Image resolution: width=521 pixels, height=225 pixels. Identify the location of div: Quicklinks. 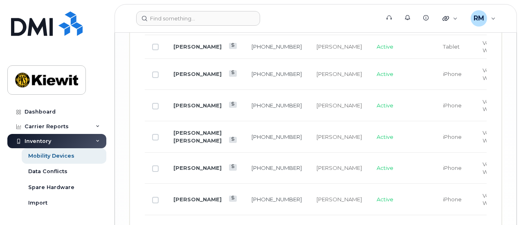
(450, 18).